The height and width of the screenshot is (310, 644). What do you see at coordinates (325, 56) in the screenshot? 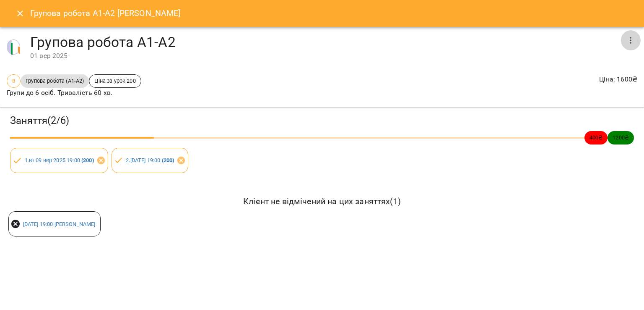
I see `div: 01 вер 2025 -` at bounding box center [325, 56].